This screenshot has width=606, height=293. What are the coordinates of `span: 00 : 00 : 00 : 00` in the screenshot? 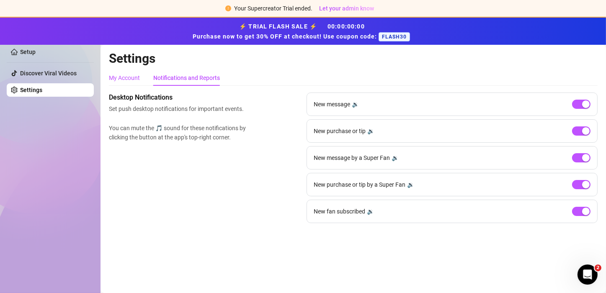 It's located at (346, 26).